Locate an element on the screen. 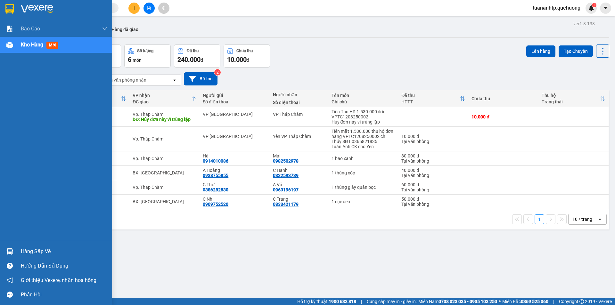 The image size is (615, 305). div: 0938755855 is located at coordinates (215, 175).